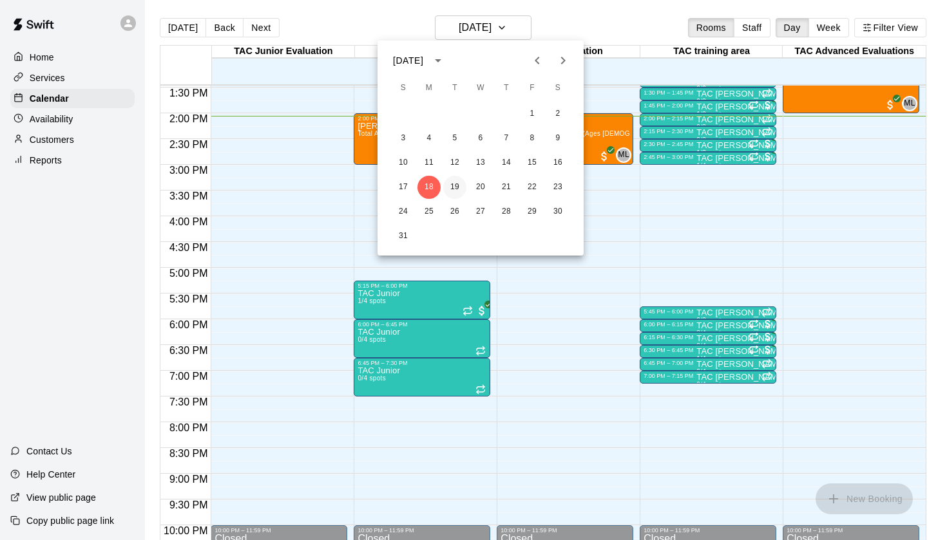 This screenshot has width=947, height=540. Describe the element at coordinates (506, 187) in the screenshot. I see `button: 21` at that location.